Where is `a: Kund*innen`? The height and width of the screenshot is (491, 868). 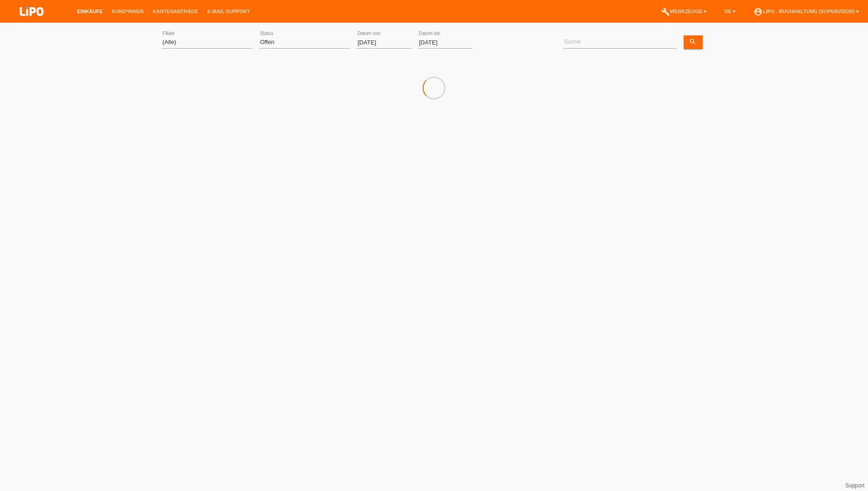
a: Kund*innen is located at coordinates (128, 11).